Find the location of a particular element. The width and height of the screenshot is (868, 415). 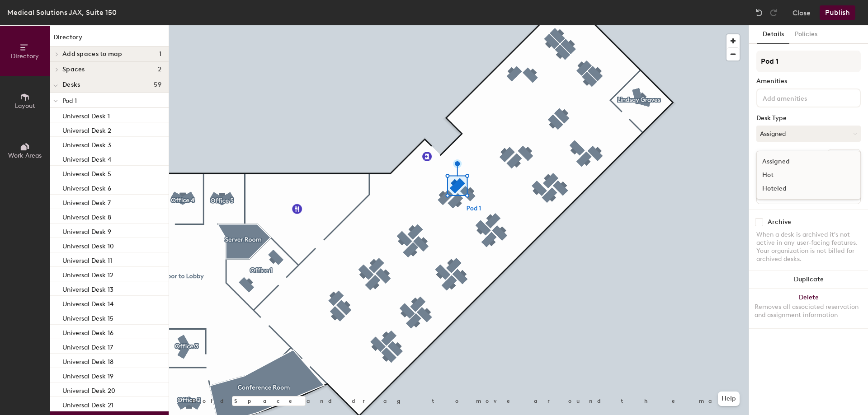

div: Removes all associated reservation and assignment information is located at coordinates (809, 312).